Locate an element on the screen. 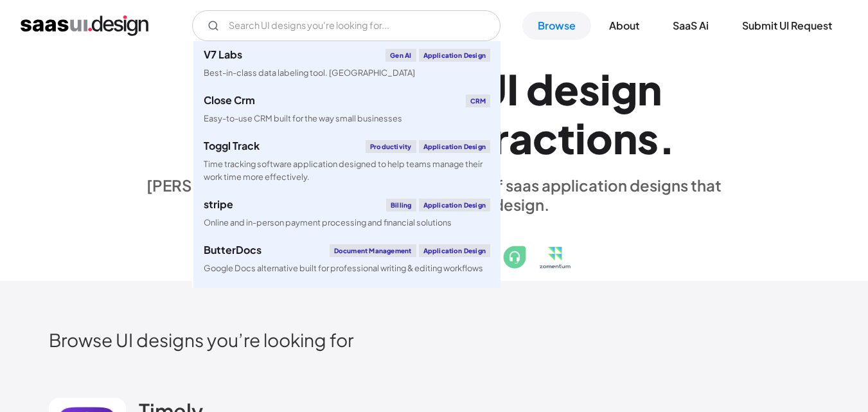 The image size is (868, 412). a: Toggl TrackProductivityApplication DesignTime tracking software application designed to help team... is located at coordinates (347, 161).